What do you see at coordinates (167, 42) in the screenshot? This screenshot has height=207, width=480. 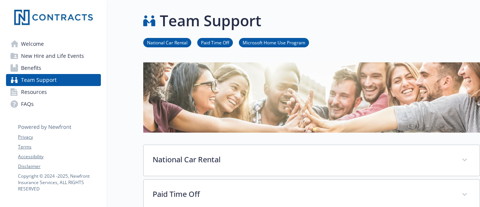 I see `a: National Car Rental` at bounding box center [167, 42].